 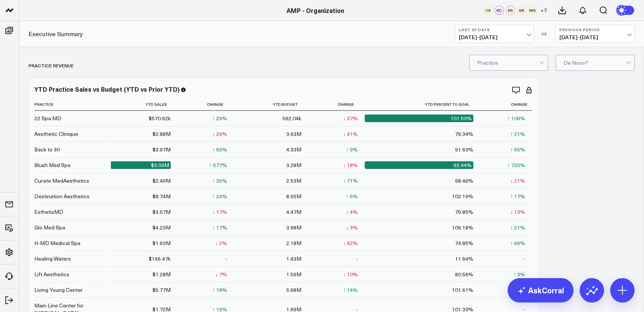 I want to click on div: 4.33M, so click(x=293, y=149).